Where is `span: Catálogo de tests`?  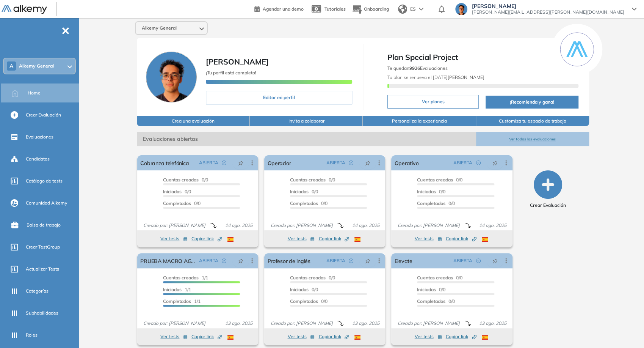 span: Catálogo de tests is located at coordinates (44, 181).